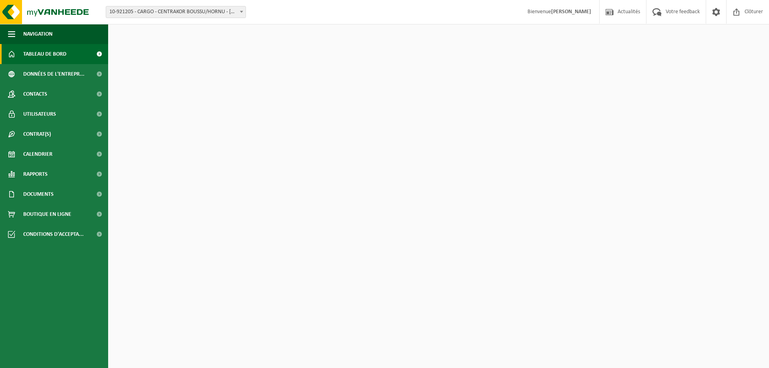 Image resolution: width=769 pixels, height=368 pixels. Describe the element at coordinates (38, 154) in the screenshot. I see `span: Calendrier` at that location.